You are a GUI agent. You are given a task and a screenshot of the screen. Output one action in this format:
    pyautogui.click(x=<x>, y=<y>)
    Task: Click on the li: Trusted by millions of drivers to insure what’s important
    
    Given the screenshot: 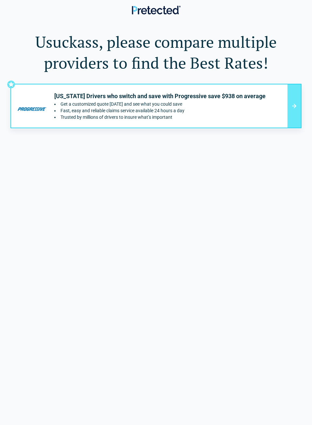 What is the action you would take?
    pyautogui.click(x=160, y=117)
    